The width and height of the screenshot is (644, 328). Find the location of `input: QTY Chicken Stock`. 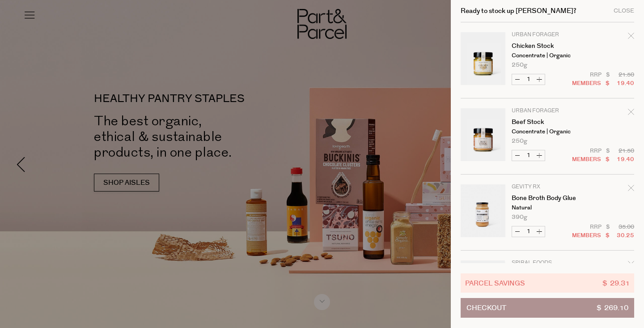

input: QTY Chicken Stock is located at coordinates (528, 79).